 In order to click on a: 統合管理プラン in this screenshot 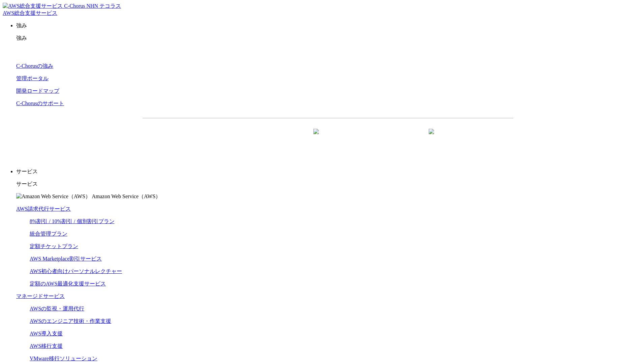, I will do `click(49, 234)`.